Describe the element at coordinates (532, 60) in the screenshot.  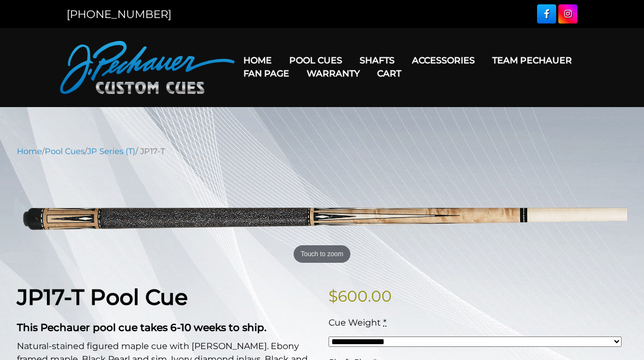
I see `a: Team Pechauer` at that location.